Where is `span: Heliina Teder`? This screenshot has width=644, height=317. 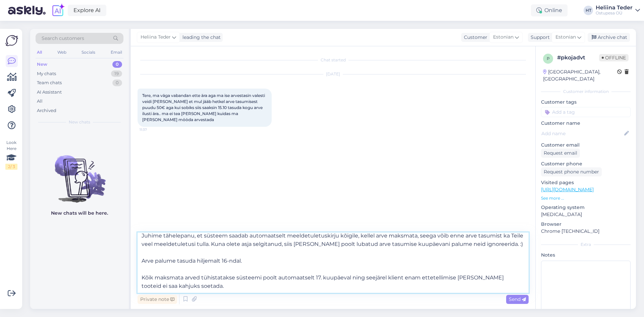 span: Heliina Teder is located at coordinates (156, 38).